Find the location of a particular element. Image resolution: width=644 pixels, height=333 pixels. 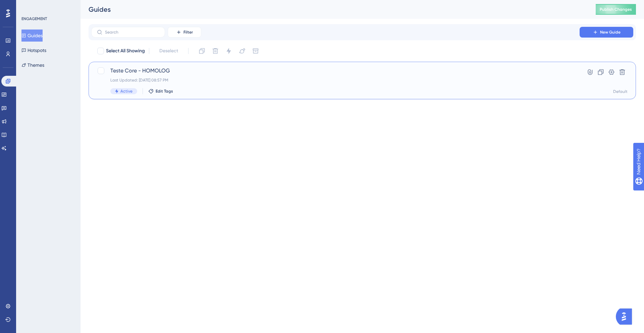

span: Teste Core - HOMOLOG is located at coordinates (336, 71).